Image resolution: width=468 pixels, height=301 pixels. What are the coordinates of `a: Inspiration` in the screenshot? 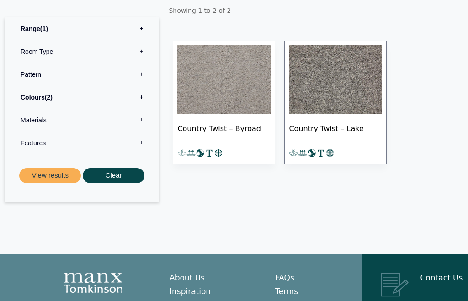 It's located at (190, 292).